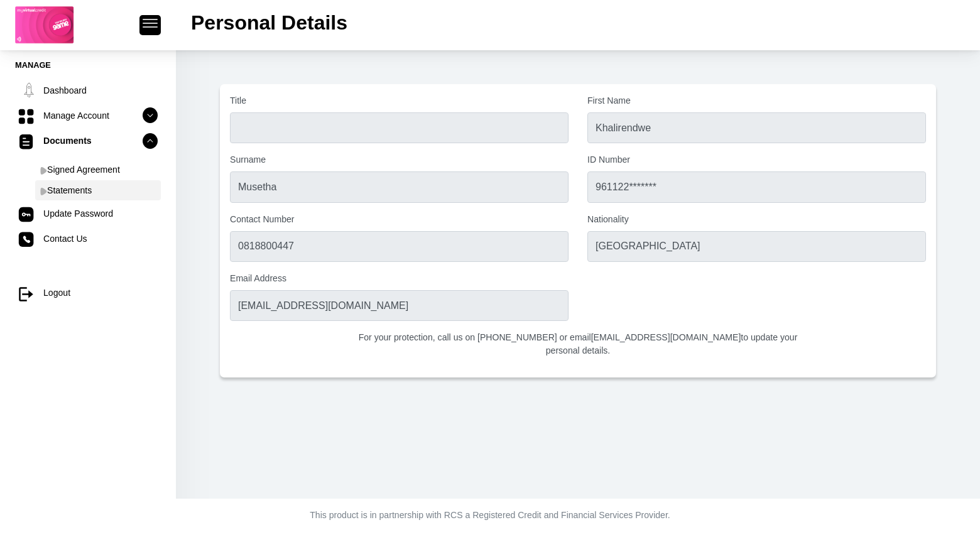 This screenshot has width=980, height=542. Describe the element at coordinates (756, 160) in the screenshot. I see `label: ID Number` at that location.